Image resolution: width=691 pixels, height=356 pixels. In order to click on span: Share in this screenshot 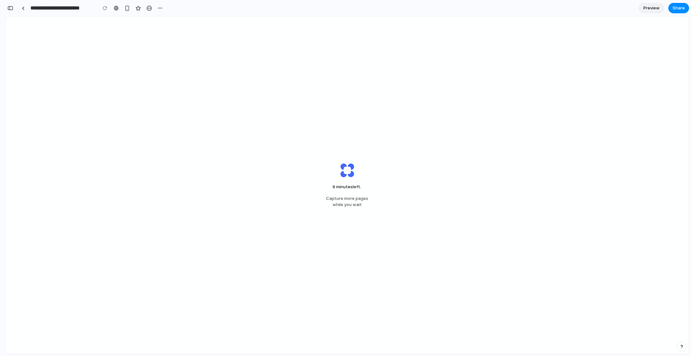, I will do `click(679, 8)`.